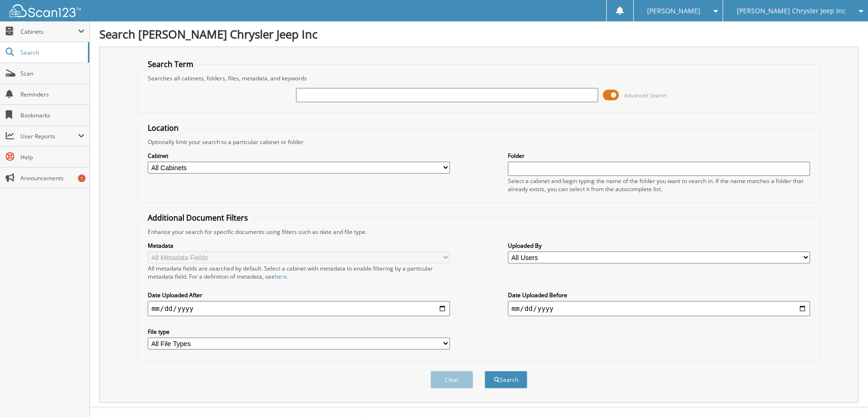  I want to click on label: Folder, so click(659, 156).